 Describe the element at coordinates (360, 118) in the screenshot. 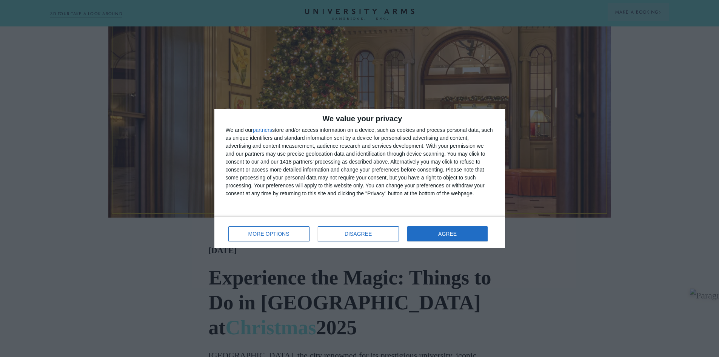

I see `h2: We value your privacy` at that location.